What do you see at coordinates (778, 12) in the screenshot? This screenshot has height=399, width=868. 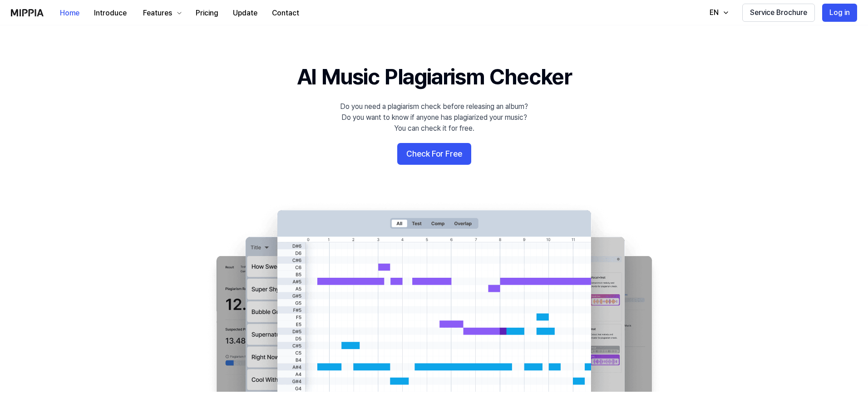 I see `a: Service Brochure` at bounding box center [778, 12].